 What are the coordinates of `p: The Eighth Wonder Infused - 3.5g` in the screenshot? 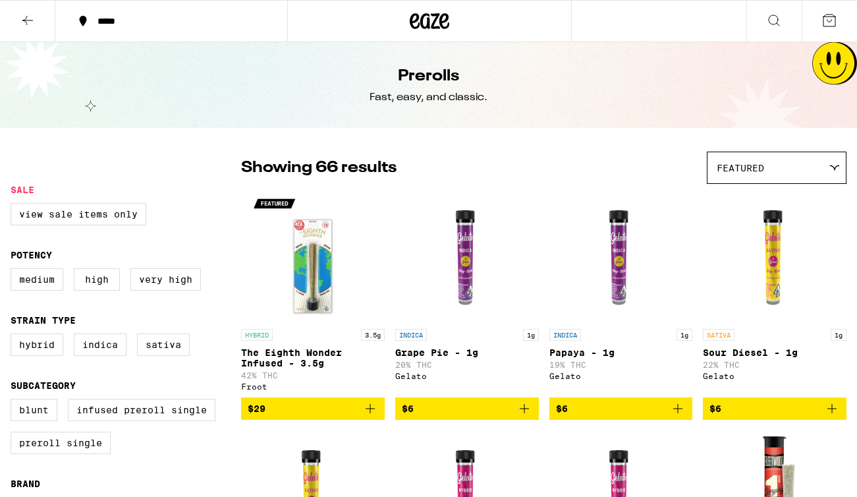 It's located at (313, 358).